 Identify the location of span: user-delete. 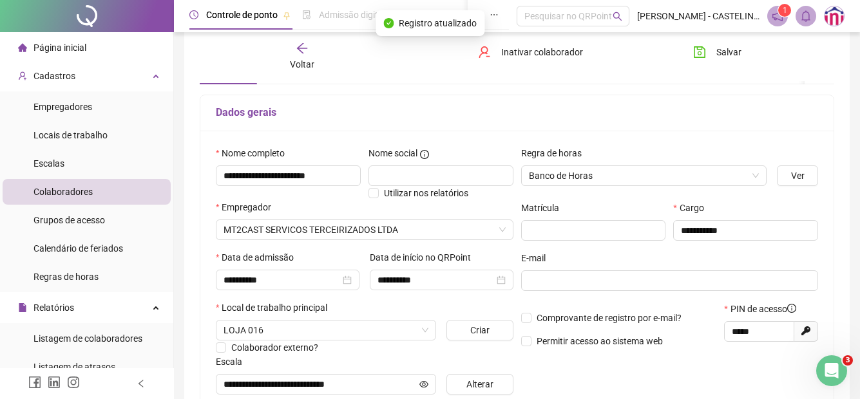
(485, 52).